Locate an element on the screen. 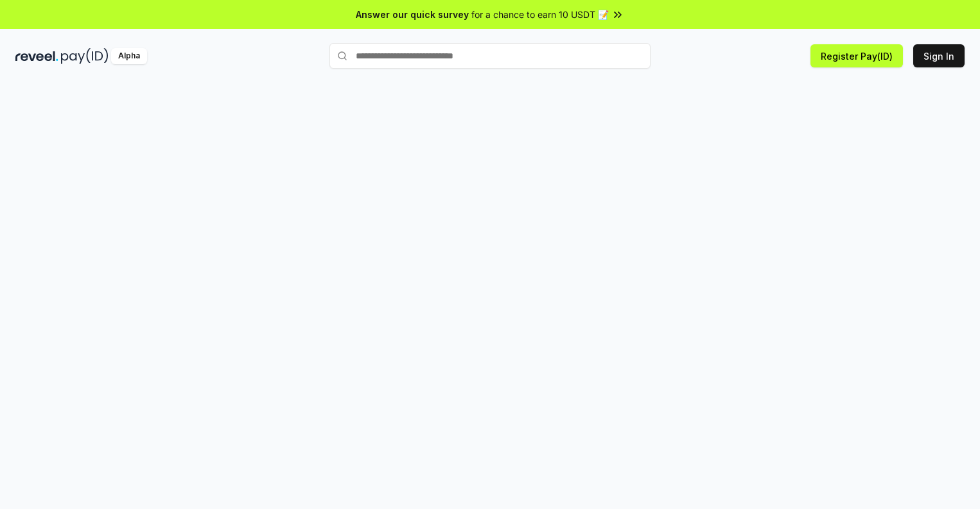  button: Sign In is located at coordinates (939, 56).